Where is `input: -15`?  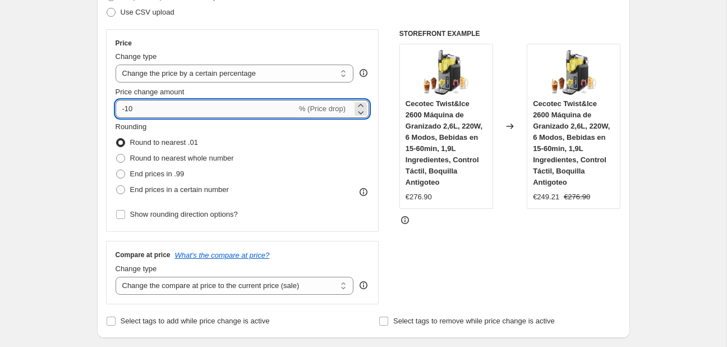 input: -15 is located at coordinates (206, 109).